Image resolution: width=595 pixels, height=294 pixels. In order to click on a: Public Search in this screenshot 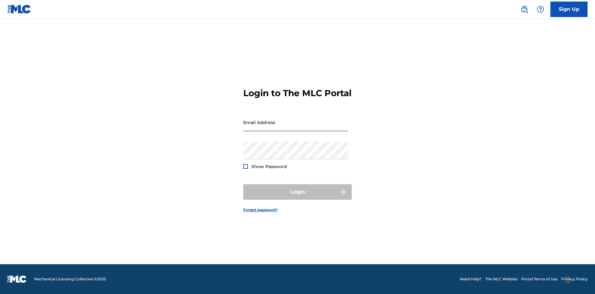, I will do `click(524, 9)`.